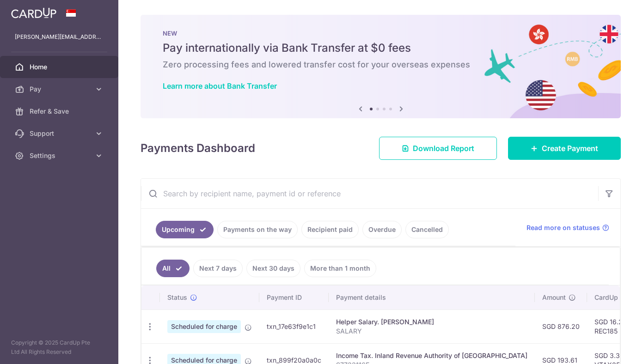 The height and width of the screenshot is (364, 643). What do you see at coordinates (273, 269) in the screenshot?
I see `a: Next 30 days` at bounding box center [273, 269].